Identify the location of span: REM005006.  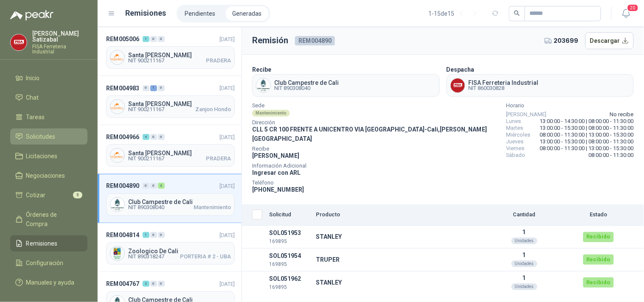
(122, 39).